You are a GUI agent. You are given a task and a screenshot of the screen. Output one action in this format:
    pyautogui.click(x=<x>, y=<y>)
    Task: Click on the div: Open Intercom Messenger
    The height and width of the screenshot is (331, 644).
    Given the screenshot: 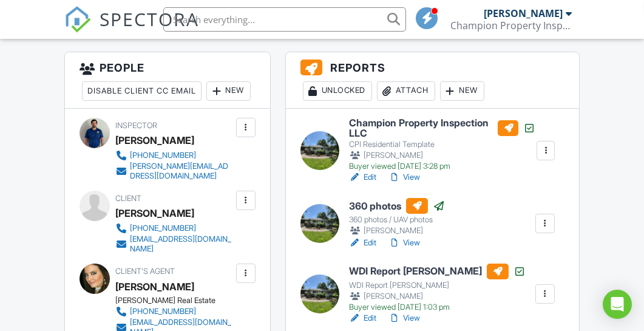 What is the action you would take?
    pyautogui.click(x=617, y=304)
    